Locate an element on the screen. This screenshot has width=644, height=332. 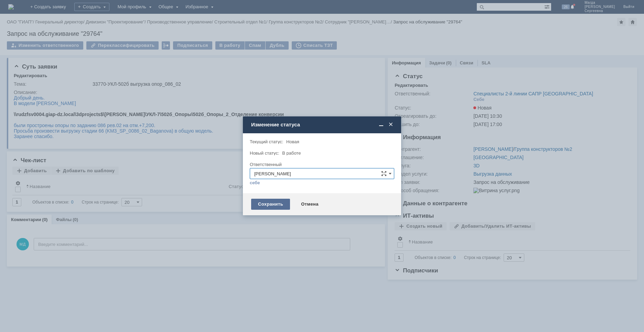
span: Свернуть (Ctrl + M) is located at coordinates (381, 125).